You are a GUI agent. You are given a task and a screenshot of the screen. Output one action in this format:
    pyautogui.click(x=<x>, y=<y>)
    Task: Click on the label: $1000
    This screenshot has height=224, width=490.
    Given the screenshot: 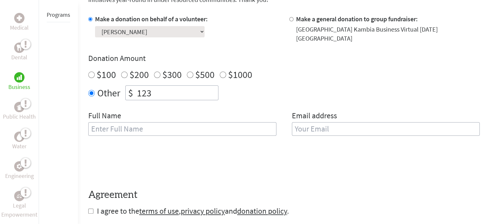 What is the action you would take?
    pyautogui.click(x=240, y=74)
    